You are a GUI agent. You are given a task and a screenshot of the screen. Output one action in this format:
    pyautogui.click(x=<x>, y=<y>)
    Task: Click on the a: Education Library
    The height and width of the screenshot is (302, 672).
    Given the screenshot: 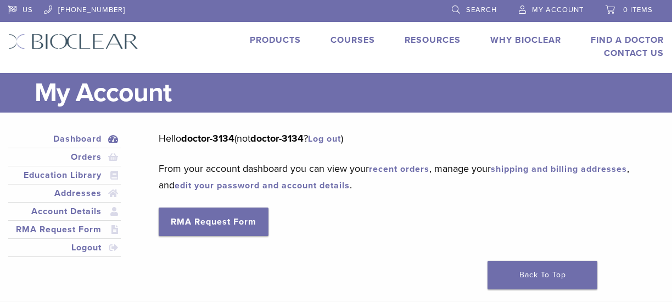 What is the action you would take?
    pyautogui.click(x=64, y=175)
    